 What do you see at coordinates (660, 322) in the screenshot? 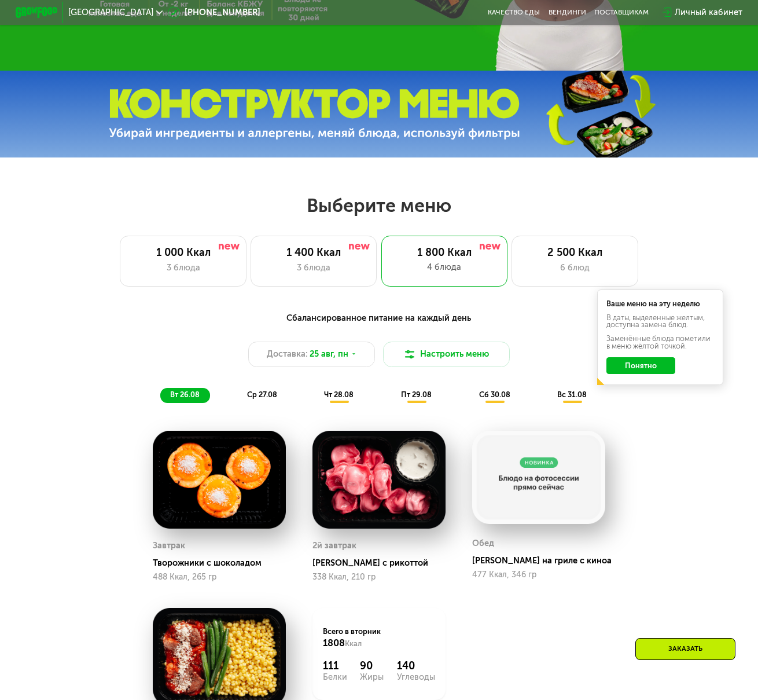
I see `div: В даты, выделенные желтым, доступна замена блюд.` at bounding box center [660, 322].